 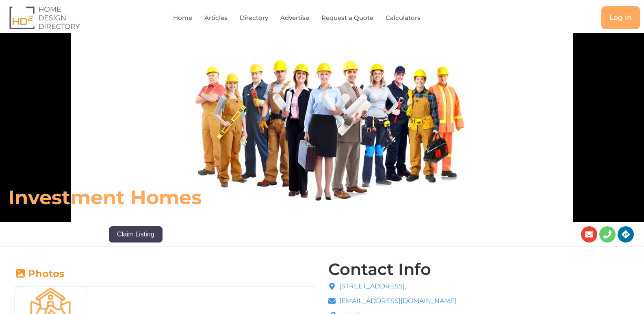 I want to click on a: Home, so click(x=182, y=18).